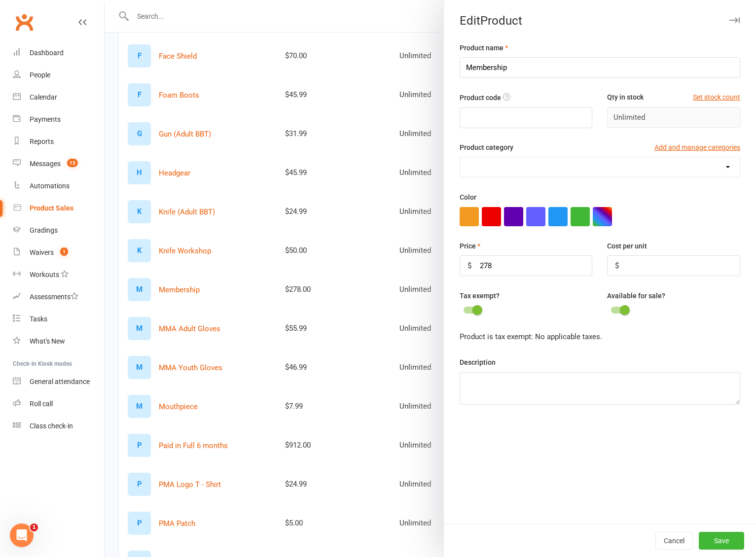 This screenshot has height=557, width=756. What do you see at coordinates (484, 48) in the screenshot?
I see `label: Product name` at bounding box center [484, 48].